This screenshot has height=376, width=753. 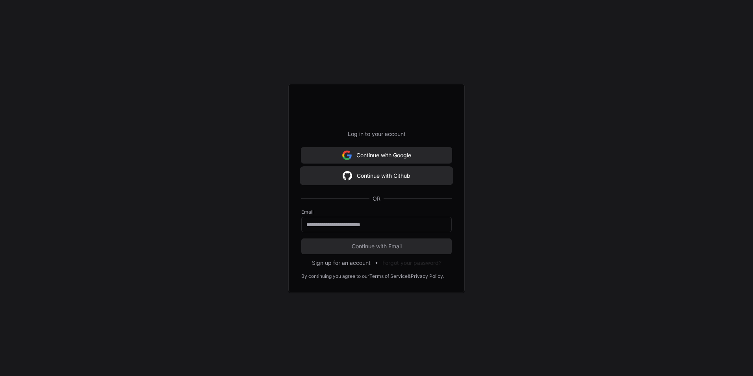 I want to click on span: OR, so click(x=376, y=198).